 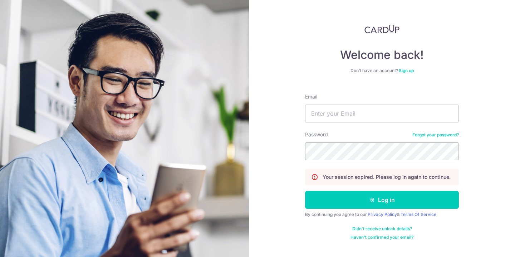 What do you see at coordinates (418, 214) in the screenshot?
I see `a: Terms Of Service` at bounding box center [418, 214].